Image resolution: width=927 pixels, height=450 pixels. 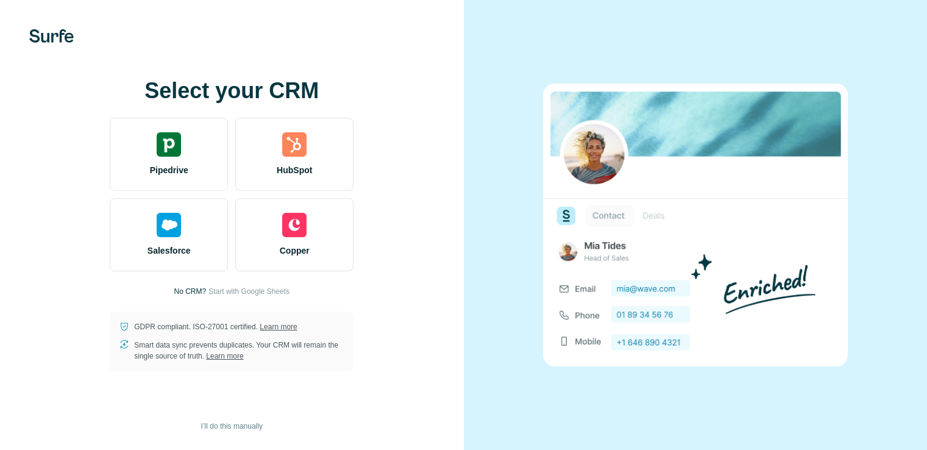 I want to click on span: Pipedrive, so click(x=169, y=170).